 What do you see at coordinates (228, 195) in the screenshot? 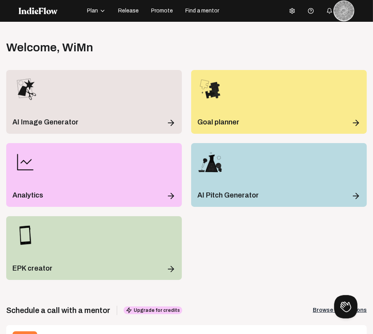
I see `p: AI Pitch Generator` at bounding box center [228, 195].